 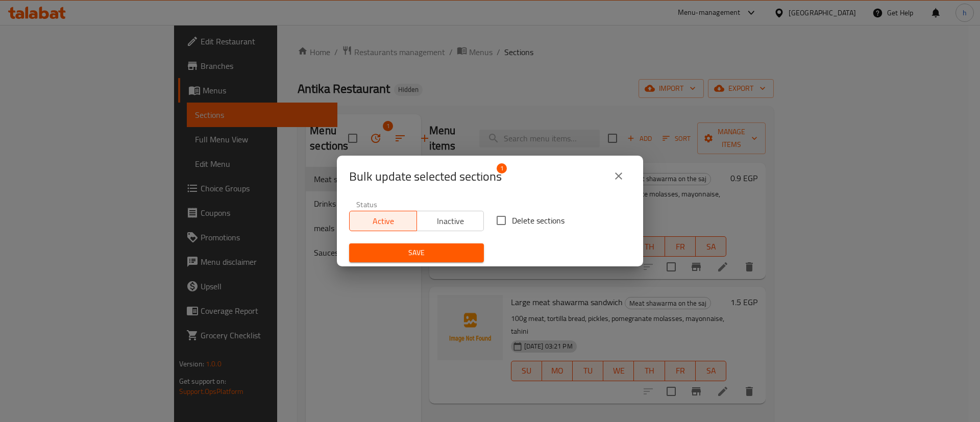 What do you see at coordinates (383, 221) in the screenshot?
I see `button: Active` at bounding box center [383, 221].